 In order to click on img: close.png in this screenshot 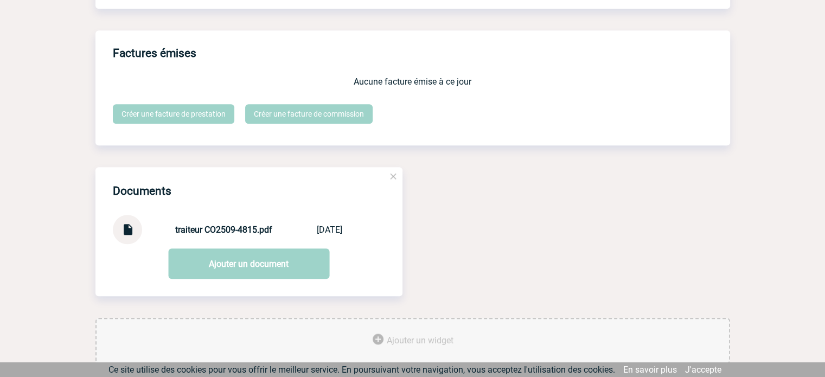, I will do `click(393, 176)`.